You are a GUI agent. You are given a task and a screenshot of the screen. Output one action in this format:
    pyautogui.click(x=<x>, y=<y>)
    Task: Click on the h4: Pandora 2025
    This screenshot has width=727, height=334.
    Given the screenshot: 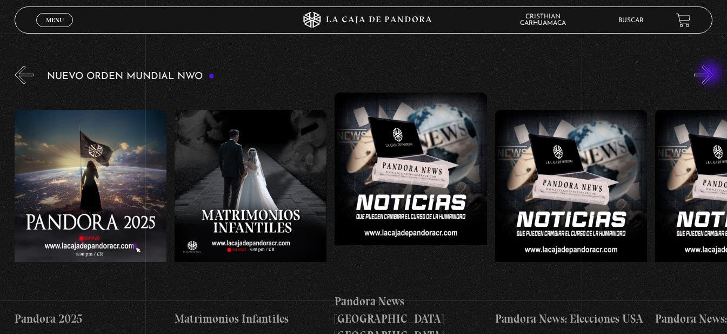 What is the action you would take?
    pyautogui.click(x=90, y=319)
    